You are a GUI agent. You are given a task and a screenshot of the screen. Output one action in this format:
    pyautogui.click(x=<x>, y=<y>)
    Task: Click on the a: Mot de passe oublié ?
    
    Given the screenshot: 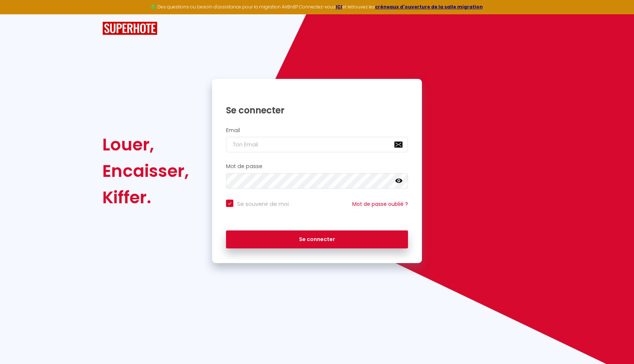 What is the action you would take?
    pyautogui.click(x=380, y=204)
    